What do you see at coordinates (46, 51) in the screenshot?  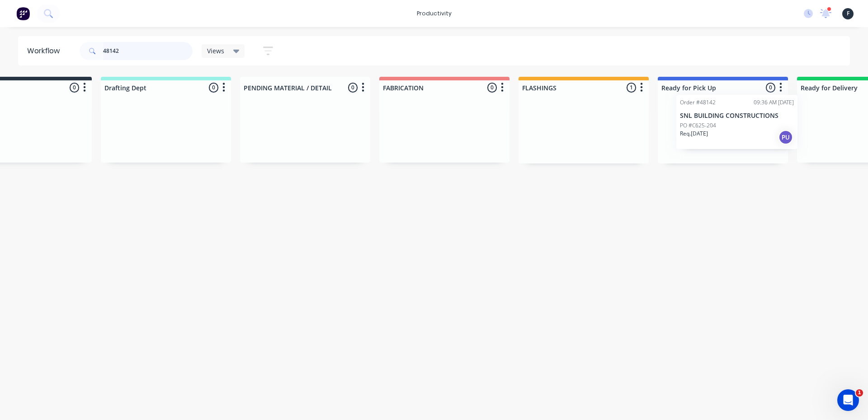 I see `div: Workflow` at bounding box center [46, 51].